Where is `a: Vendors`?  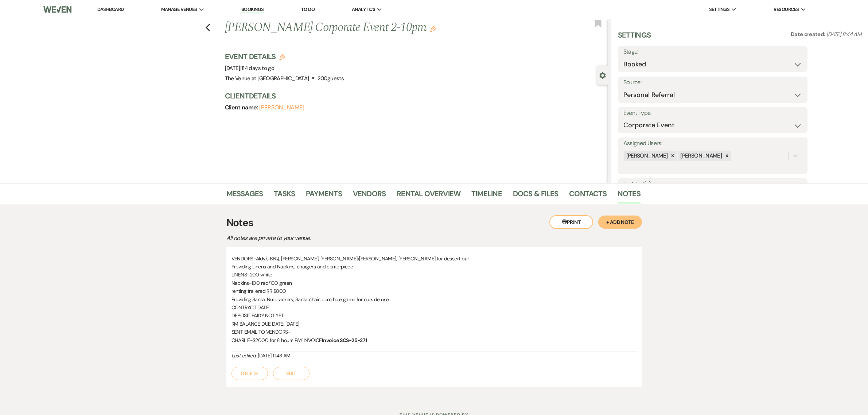
a: Vendors is located at coordinates (369, 196).